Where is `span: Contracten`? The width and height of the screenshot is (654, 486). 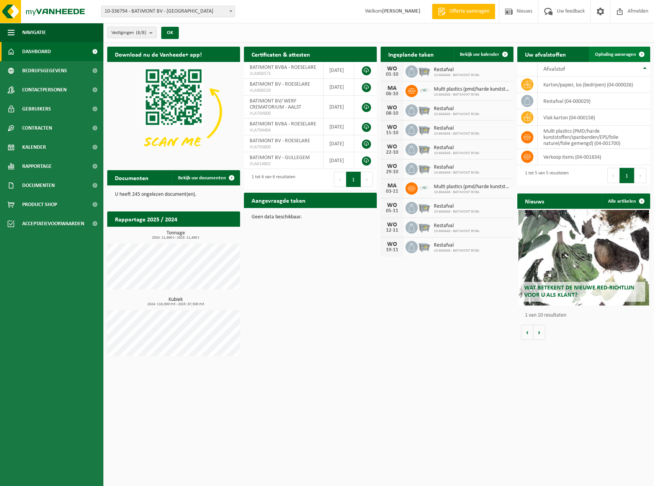 span: Contracten is located at coordinates (37, 128).